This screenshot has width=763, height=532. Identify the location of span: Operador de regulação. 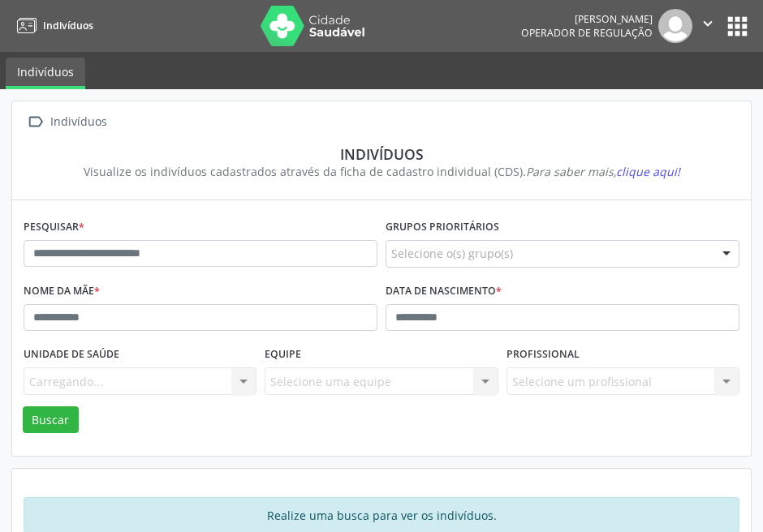
(587, 32).